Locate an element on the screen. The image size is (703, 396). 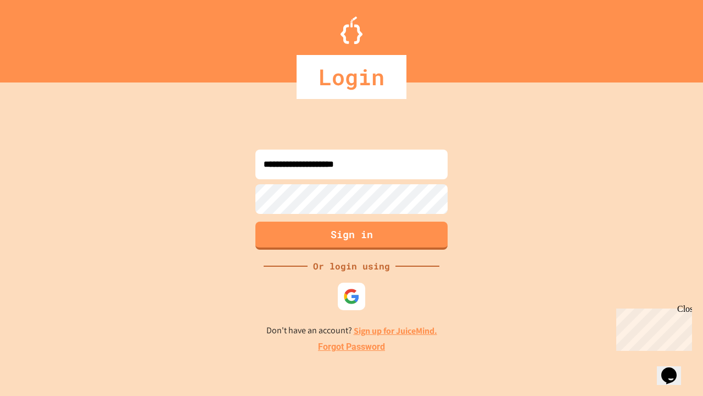
div: Or login using is located at coordinates (352, 266).